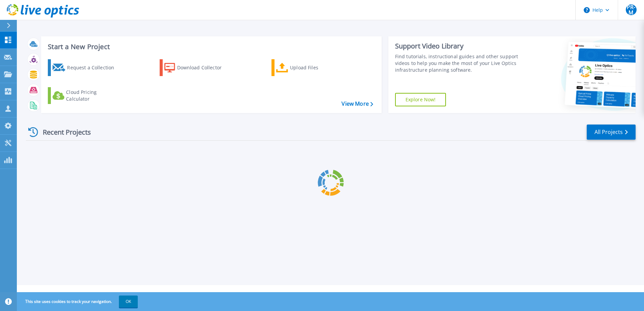  Describe the element at coordinates (197, 68) in the screenshot. I see `a: Download Collector` at that location.